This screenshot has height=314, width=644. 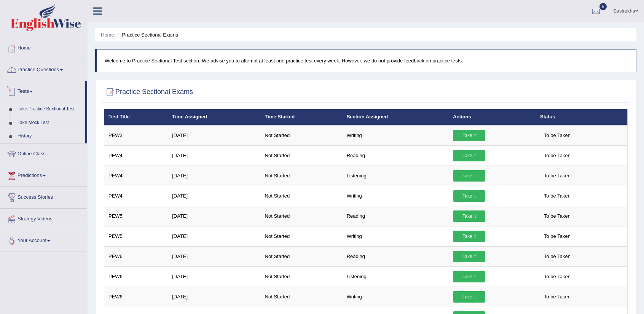 What do you see at coordinates (44, 240) in the screenshot?
I see `a: Your Account` at bounding box center [44, 240].